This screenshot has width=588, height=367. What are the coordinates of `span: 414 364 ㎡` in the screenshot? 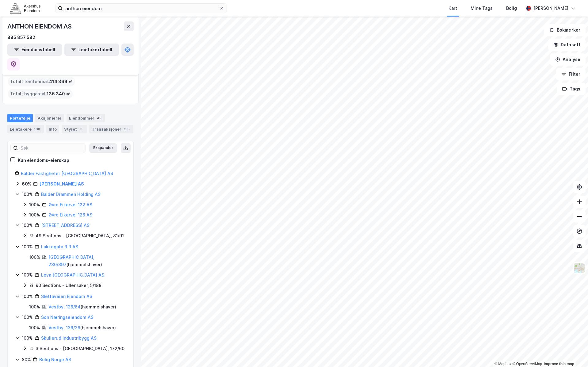 It's located at (61, 81).